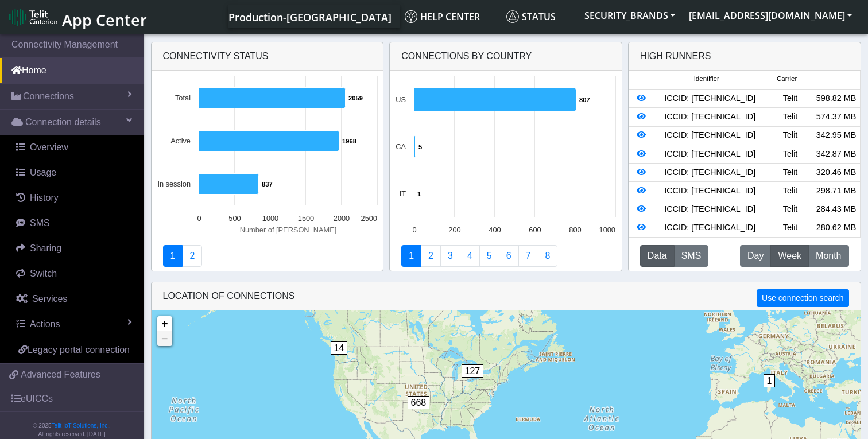 This screenshot has height=439, width=868. I want to click on text: US, so click(401, 99).